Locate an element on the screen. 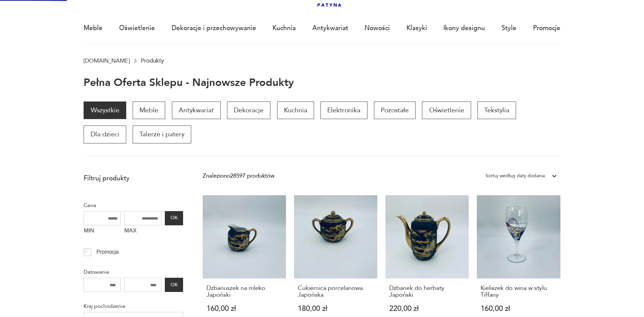 The width and height of the screenshot is (644, 317). div: Sortuj według daty dodania is located at coordinates (515, 176).